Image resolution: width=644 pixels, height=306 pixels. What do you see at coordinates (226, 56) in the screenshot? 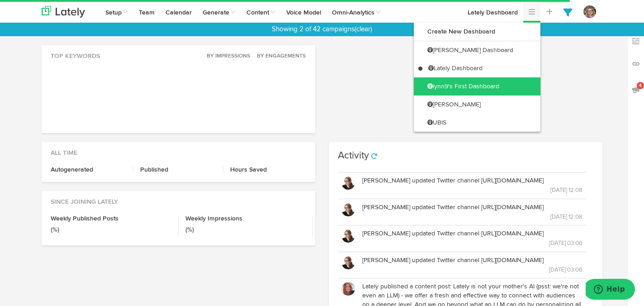
I see `button: By Impressions` at bounding box center [226, 56].